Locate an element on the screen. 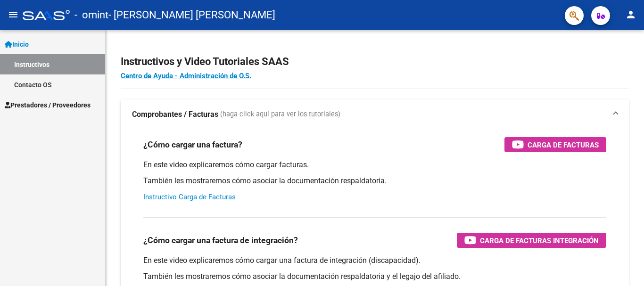 This screenshot has width=644, height=286. h2: Instructivos y Video Tutoriales SAAS is located at coordinates (375, 62).